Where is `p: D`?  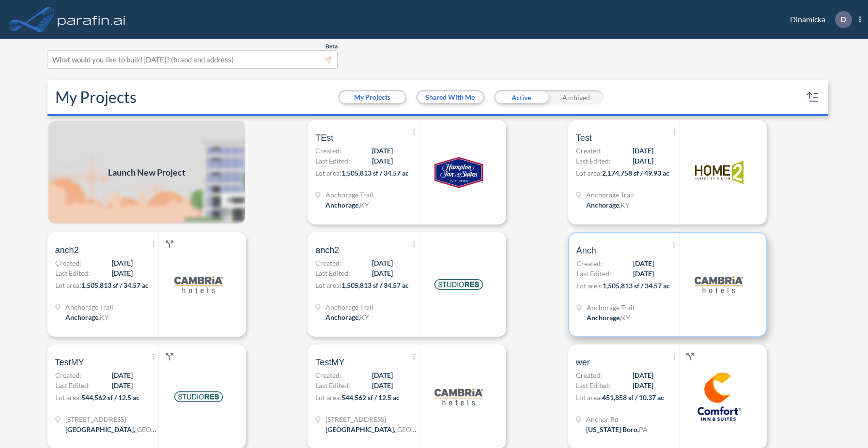 p: D is located at coordinates (843, 19).